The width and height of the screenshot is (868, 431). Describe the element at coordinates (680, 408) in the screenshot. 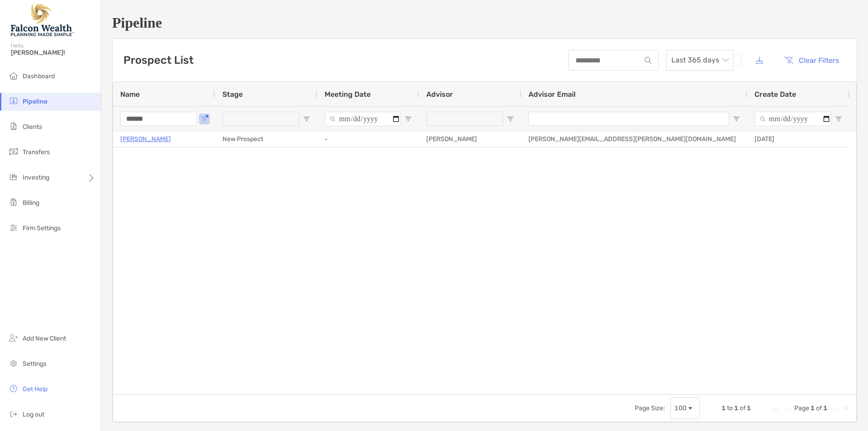

I see `div: 100` at that location.